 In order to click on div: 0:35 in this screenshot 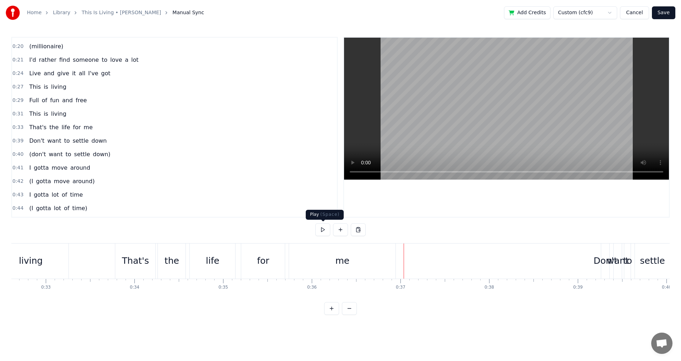, I will do `click(223, 287)`.